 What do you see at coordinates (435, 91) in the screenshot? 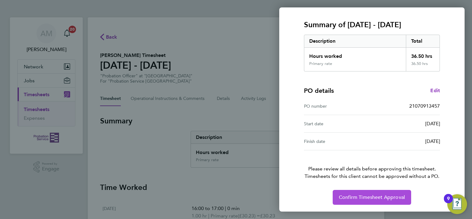
I see `a: Edit` at bounding box center [435, 91].